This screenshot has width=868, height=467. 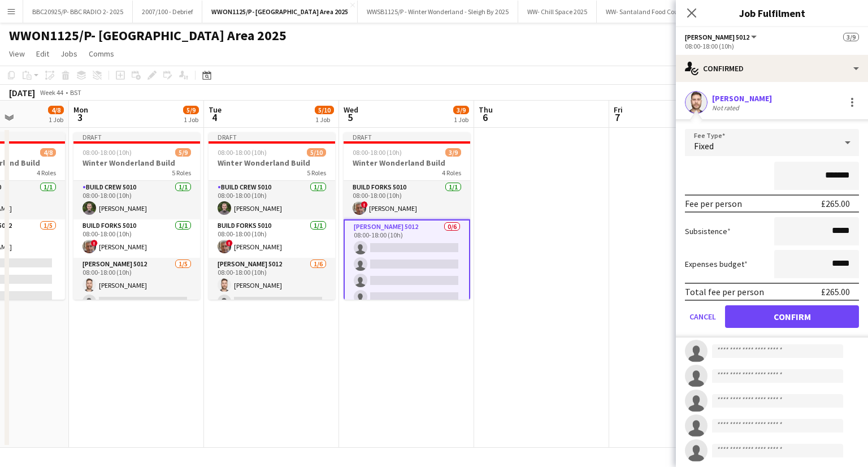 What do you see at coordinates (725, 292) in the screenshot?
I see `div: Total fee per person` at bounding box center [725, 292].